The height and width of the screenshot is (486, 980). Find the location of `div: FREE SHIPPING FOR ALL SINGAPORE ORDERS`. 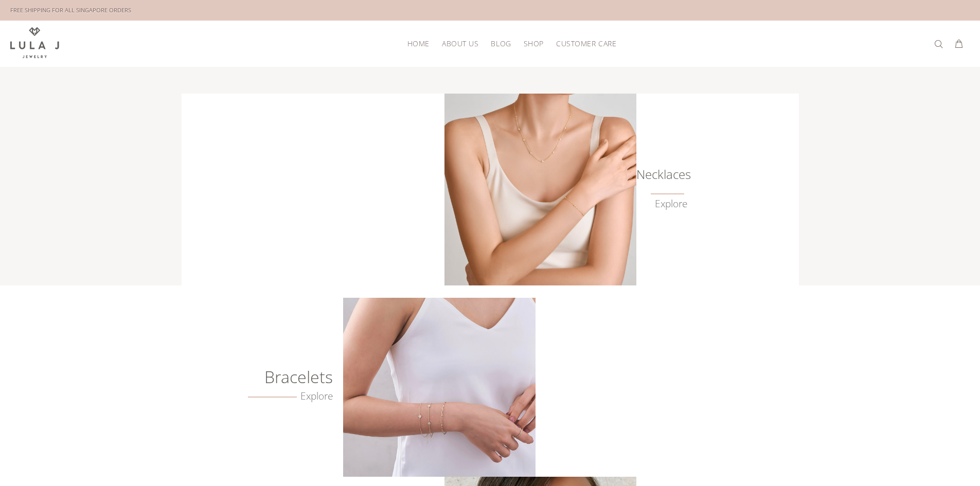

div: FREE SHIPPING FOR ALL SINGAPORE ORDERS is located at coordinates (70, 10).